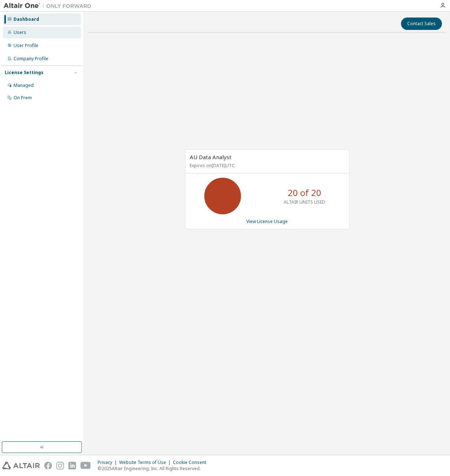 The image size is (450, 476). I want to click on img: instagram.svg, so click(60, 465).